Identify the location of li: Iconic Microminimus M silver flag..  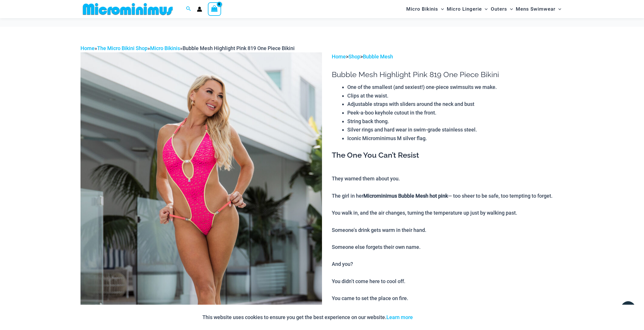
(455, 138).